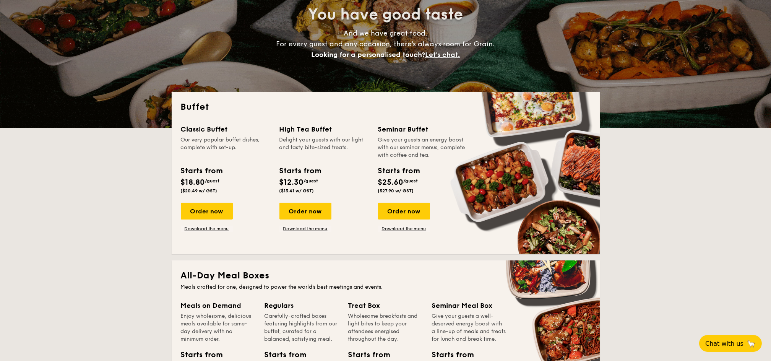  I want to click on span: Looking for a personalised touch?, so click(368, 55).